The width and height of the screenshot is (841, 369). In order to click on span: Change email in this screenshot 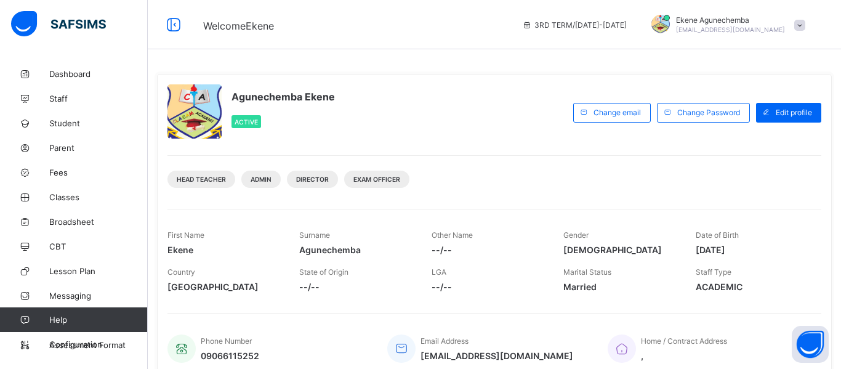, I will do `click(617, 112)`.